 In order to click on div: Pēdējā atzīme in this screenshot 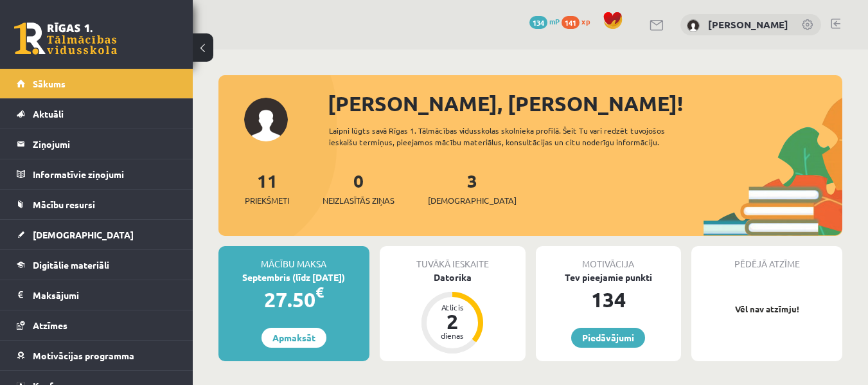, I will do `click(766, 258)`.